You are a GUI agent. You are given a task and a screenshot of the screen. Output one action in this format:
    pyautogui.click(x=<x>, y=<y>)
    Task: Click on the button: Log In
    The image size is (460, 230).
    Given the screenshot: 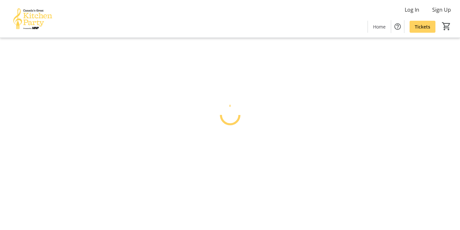 What is the action you would take?
    pyautogui.click(x=412, y=10)
    